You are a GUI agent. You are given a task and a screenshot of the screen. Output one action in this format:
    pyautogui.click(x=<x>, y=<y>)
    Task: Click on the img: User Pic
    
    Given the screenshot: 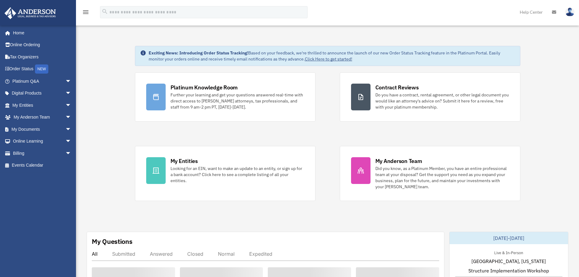 What is the action you would take?
    pyautogui.click(x=570, y=12)
    